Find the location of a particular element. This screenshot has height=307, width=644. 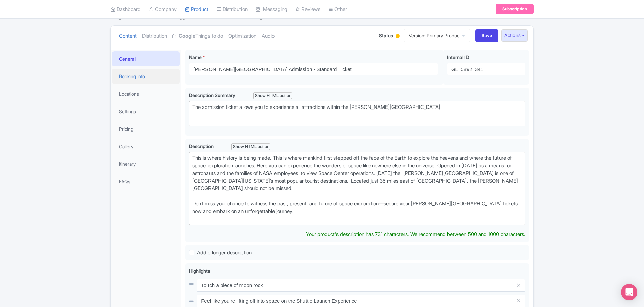

span: Add a longer description is located at coordinates (224, 252).